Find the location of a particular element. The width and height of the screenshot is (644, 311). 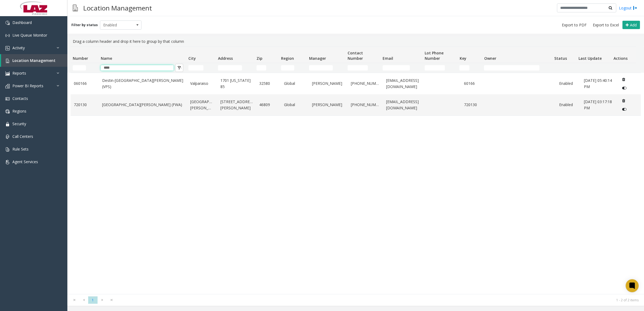

input: City Filter is located at coordinates (196, 68).